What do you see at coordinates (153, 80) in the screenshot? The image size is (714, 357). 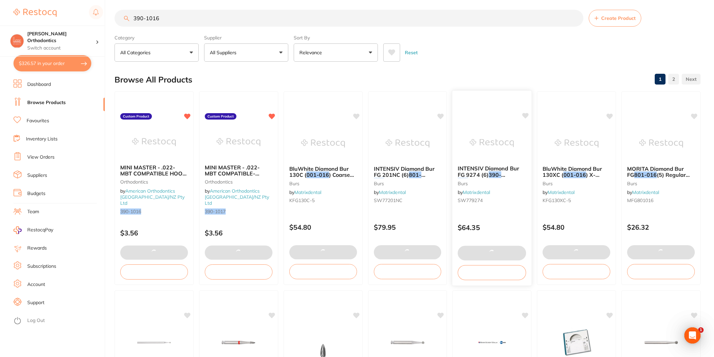 I see `h2: Browse All Products` at bounding box center [153, 80].